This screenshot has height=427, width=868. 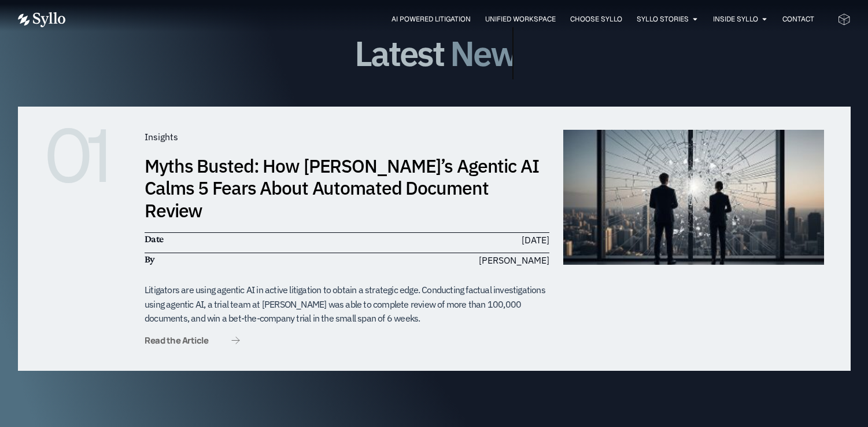 I want to click on span: News, so click(x=491, y=53).